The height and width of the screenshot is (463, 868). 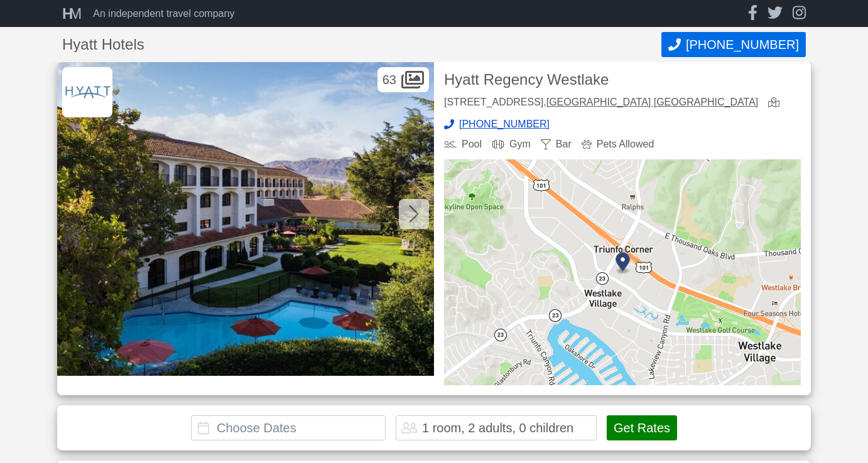 I want to click on input: Choose Dates, so click(x=288, y=428).